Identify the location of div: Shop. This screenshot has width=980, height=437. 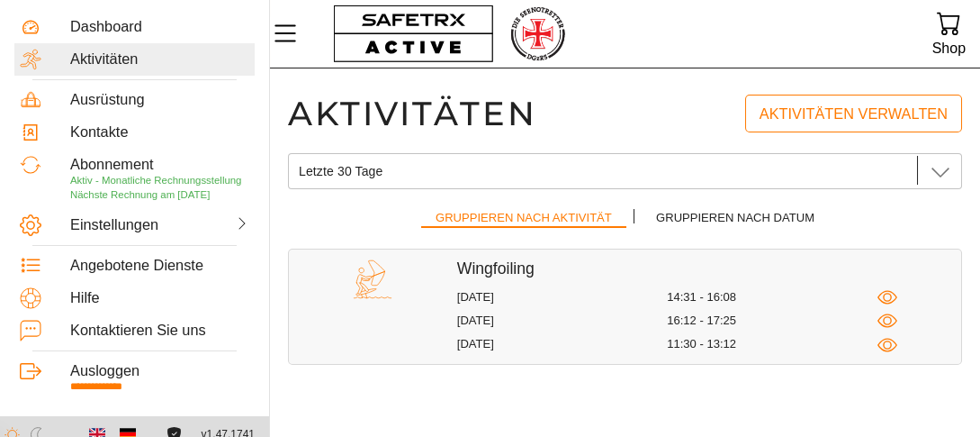
(949, 48).